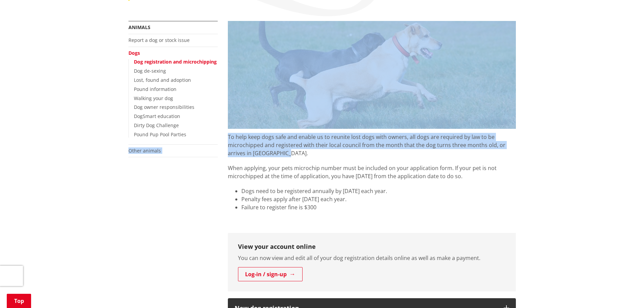 Image resolution: width=644 pixels, height=308 pixels. I want to click on a: Lost, found and adoption, so click(162, 80).